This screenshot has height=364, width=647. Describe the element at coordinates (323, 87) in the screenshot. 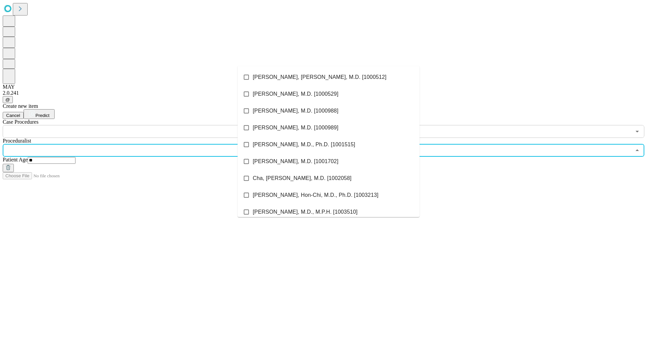

I see `div: MAY` at that location.